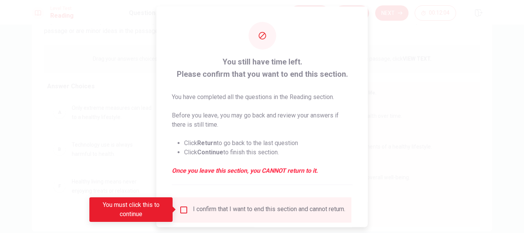 This screenshot has width=524, height=233. What do you see at coordinates (262, 68) in the screenshot?
I see `span: You still have time left. Please confirm that you want to end this section.` at bounding box center [262, 68].